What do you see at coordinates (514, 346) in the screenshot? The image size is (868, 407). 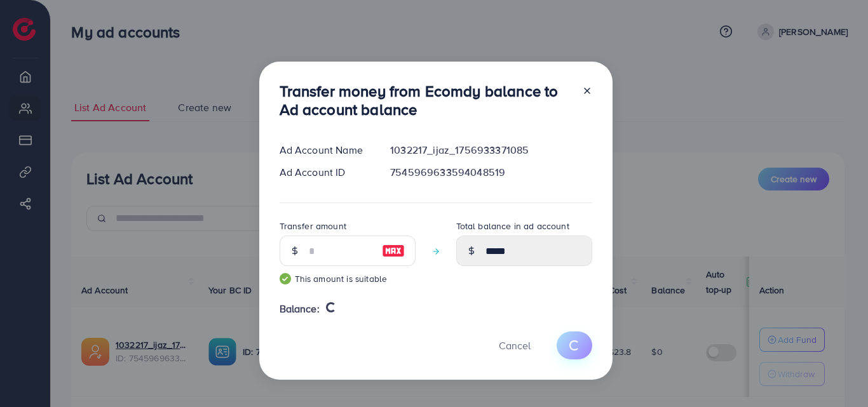 I see `span: Cancel` at bounding box center [514, 346].